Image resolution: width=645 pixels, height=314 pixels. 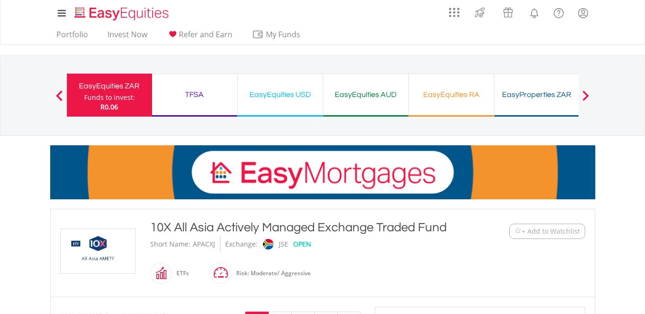 What do you see at coordinates (206, 34) in the screenshot?
I see `span: Refer and Earn` at bounding box center [206, 34].